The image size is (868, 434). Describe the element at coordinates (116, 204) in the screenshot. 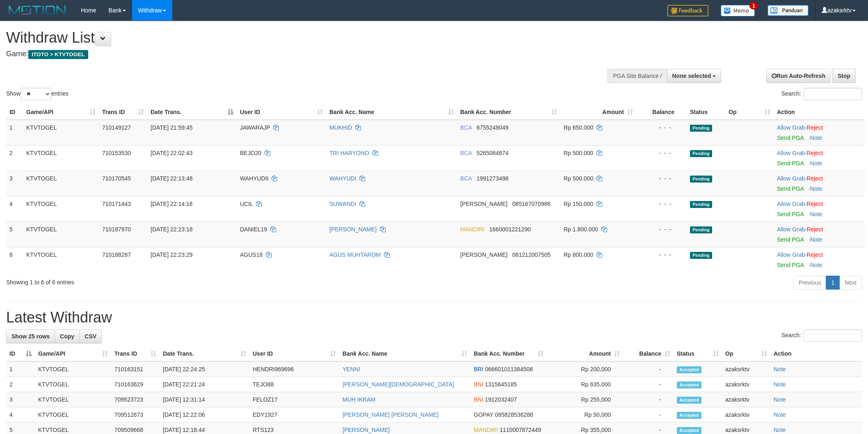

I see `span: 710171443` at that location.